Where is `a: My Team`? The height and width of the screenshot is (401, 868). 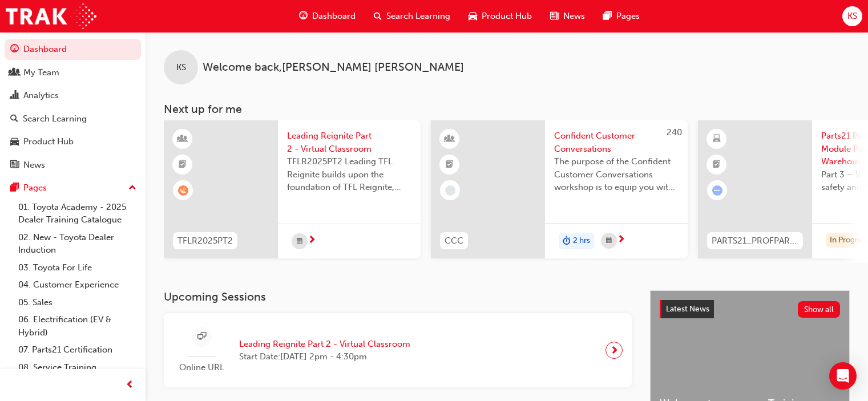
a: My Team is located at coordinates (73, 73).